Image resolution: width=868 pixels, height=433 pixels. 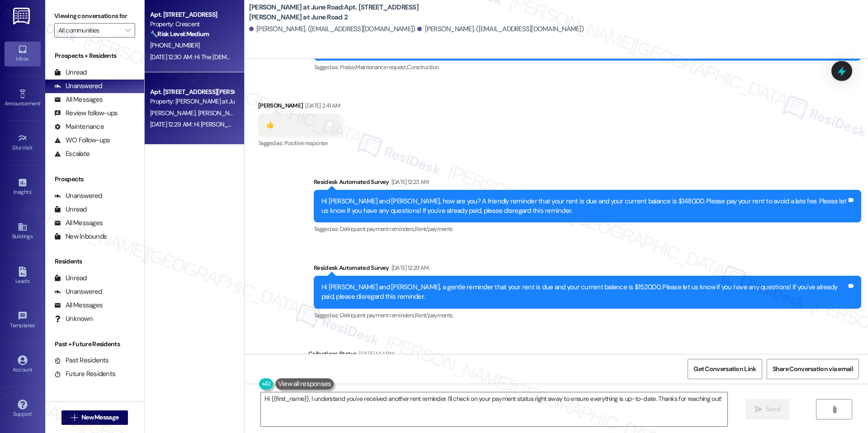 What do you see at coordinates (381, 67) in the screenshot?
I see `span: Maintenance request ,` at bounding box center [381, 67].